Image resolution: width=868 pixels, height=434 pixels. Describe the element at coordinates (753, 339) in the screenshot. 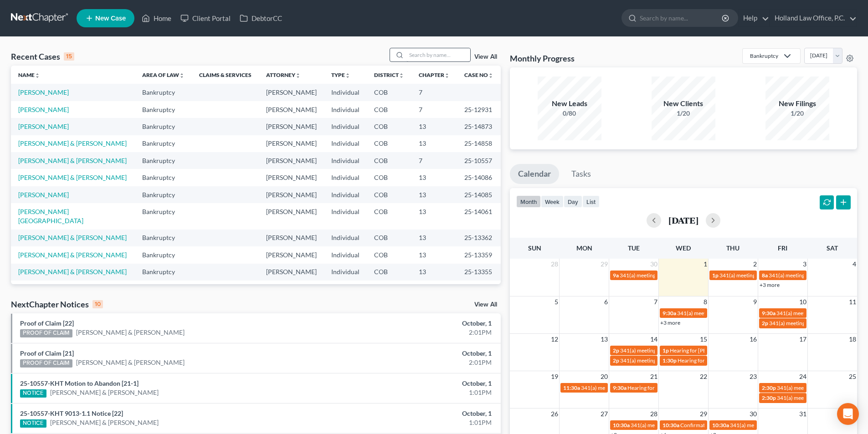

I see `span: 16` at that location.